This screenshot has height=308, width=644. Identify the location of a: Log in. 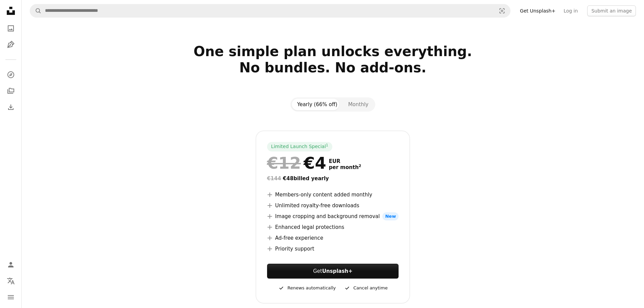
(571, 11).